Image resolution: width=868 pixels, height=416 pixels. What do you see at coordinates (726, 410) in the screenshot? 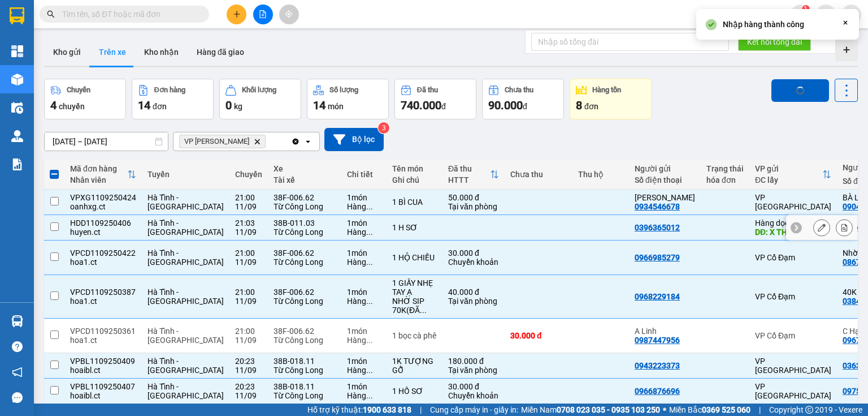
I see `strong: 0369 525 060` at bounding box center [726, 410].